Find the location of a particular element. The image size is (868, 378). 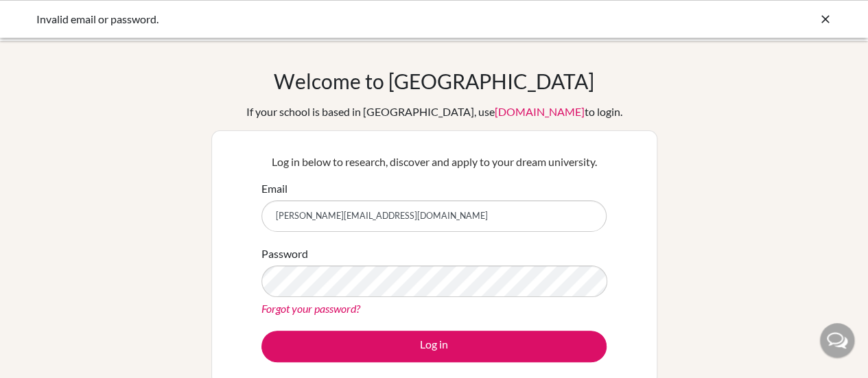

p: Log in below to research, discover and apply to your dream university. is located at coordinates (433, 162).